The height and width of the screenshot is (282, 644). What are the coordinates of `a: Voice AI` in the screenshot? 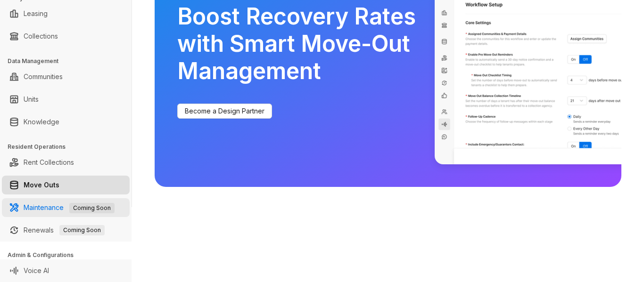 It's located at (36, 271).